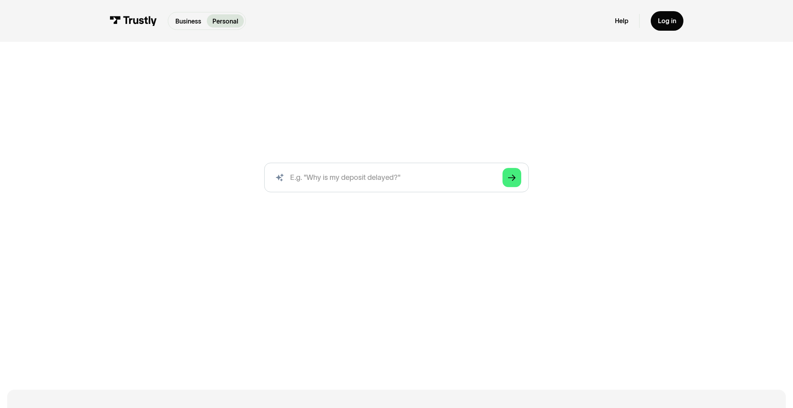  Describe the element at coordinates (188, 21) in the screenshot. I see `p: Business` at that location.